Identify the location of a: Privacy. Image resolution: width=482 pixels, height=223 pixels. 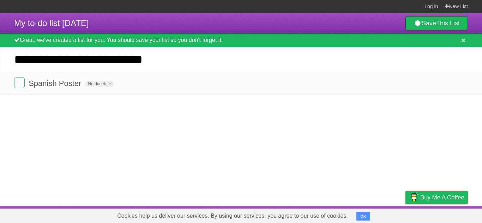
(405, 215).